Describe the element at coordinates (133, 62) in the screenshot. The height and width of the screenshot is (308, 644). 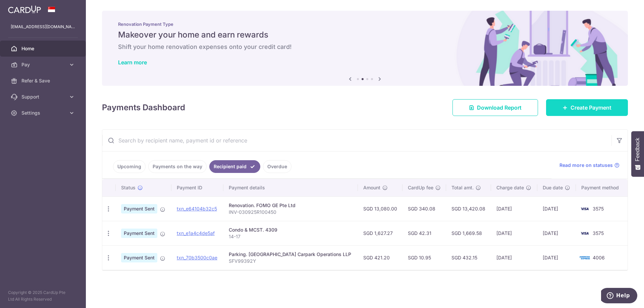
I see `a: Learn more` at that location.